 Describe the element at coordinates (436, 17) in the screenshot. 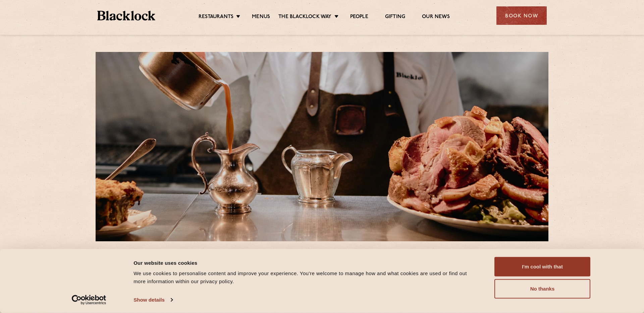

I see `a: Our News` at that location.